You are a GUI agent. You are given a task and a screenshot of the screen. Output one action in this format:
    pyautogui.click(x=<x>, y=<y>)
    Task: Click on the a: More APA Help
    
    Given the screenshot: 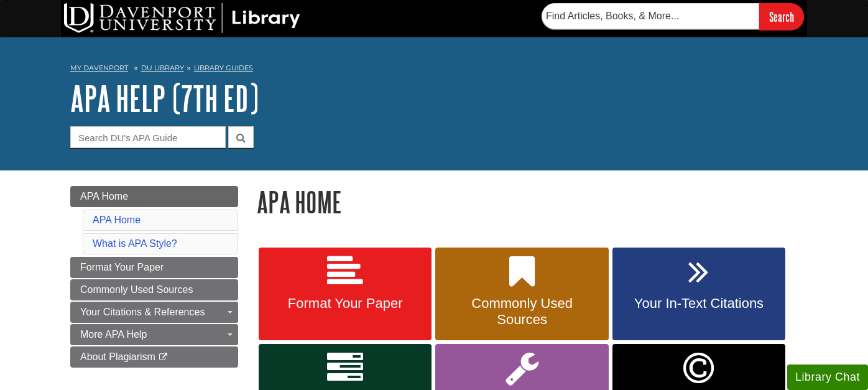 What is the action you would take?
    pyautogui.click(x=154, y=335)
    